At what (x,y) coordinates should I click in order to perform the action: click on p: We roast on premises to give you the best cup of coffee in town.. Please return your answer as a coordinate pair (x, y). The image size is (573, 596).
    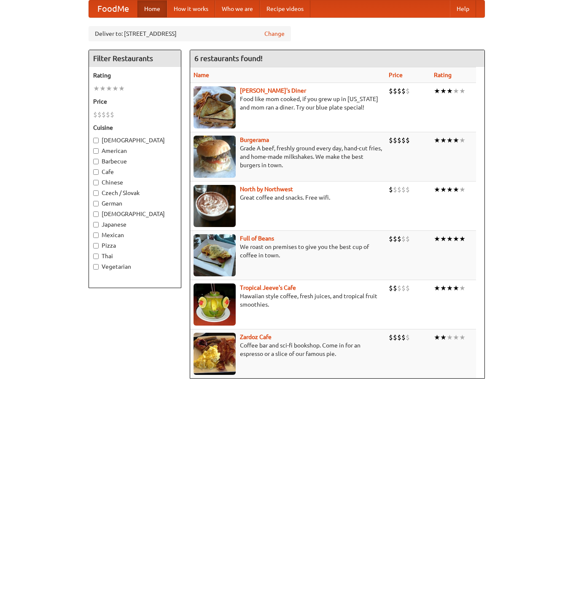
    Looking at the image, I should click on (287, 251).